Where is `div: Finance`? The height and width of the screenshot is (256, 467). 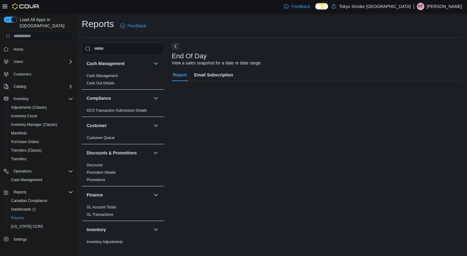
div: Finance is located at coordinates (123, 212).